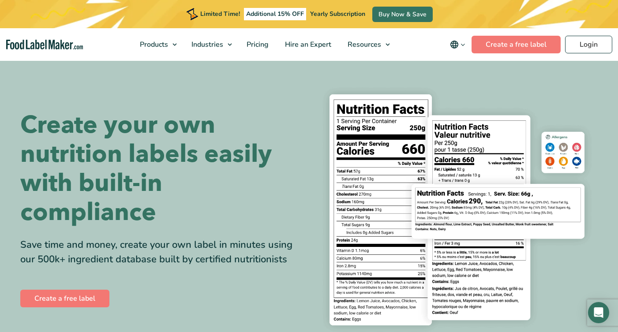 The width and height of the screenshot is (618, 332). I want to click on a: Pricing, so click(257, 45).